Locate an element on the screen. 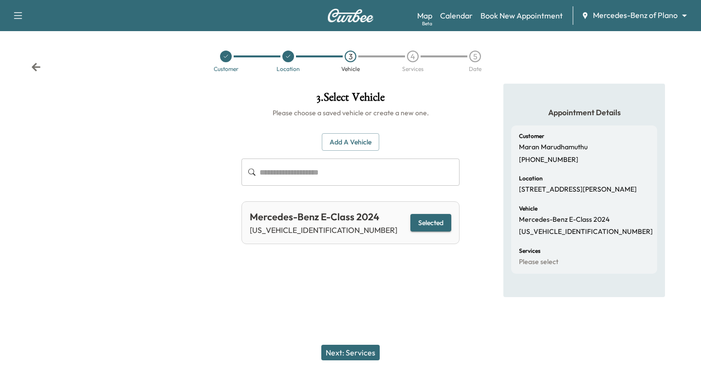  div: 3 is located at coordinates (350, 56).